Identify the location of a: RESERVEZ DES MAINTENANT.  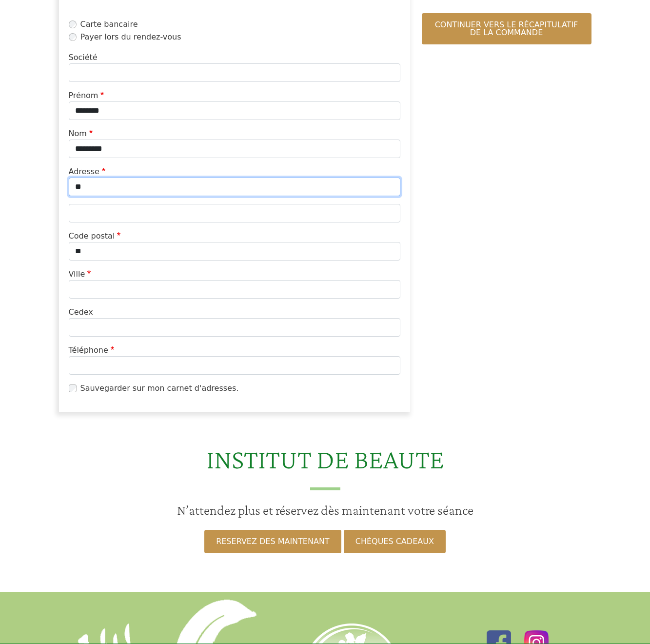
(272, 541).